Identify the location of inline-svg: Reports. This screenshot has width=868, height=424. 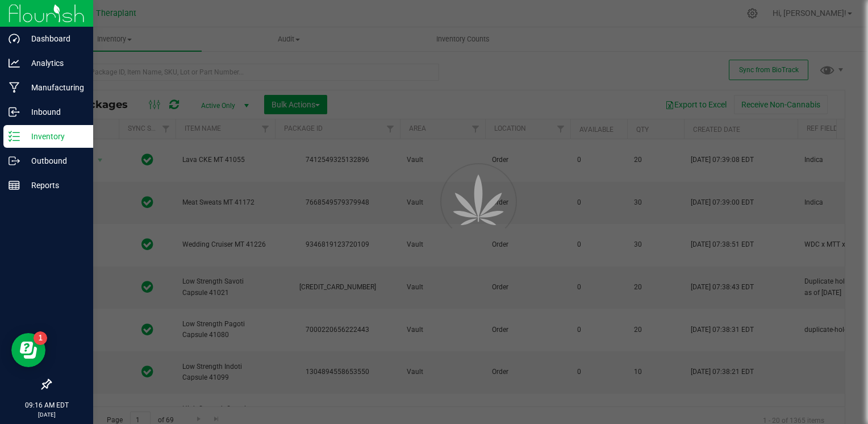
(14, 185).